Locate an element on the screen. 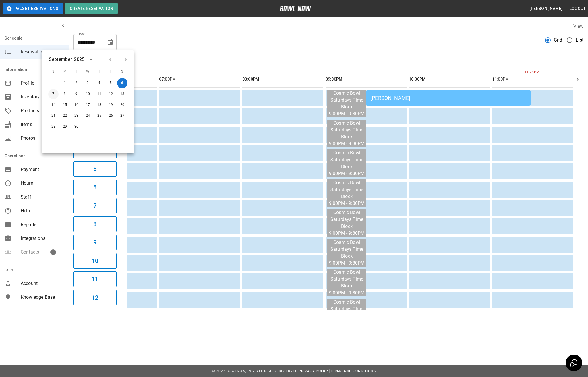  h6: 6 is located at coordinates (95, 187).